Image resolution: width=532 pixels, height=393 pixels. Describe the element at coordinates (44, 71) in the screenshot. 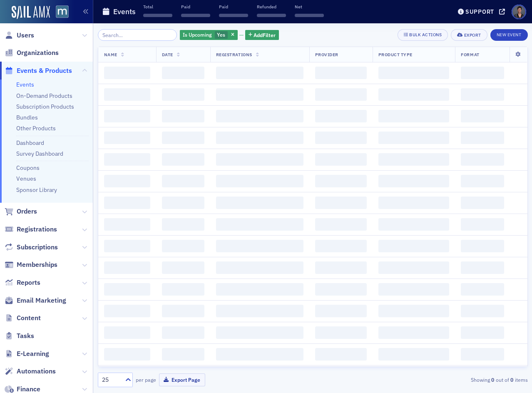

I see `span: Events & Products` at that location.